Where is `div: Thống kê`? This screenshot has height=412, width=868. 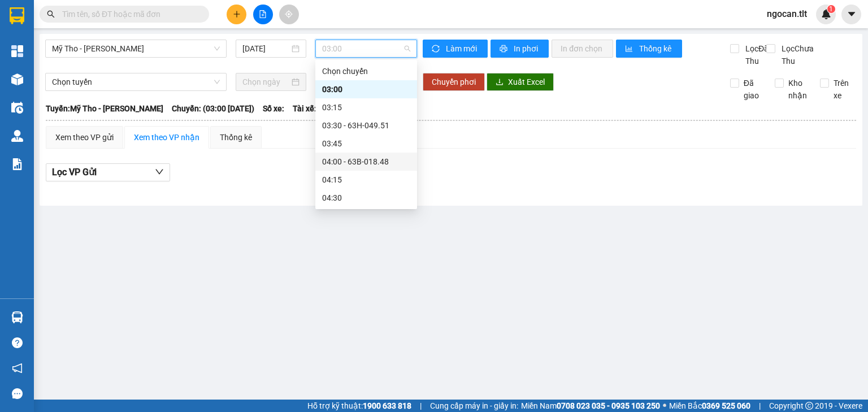
div: Thống kê is located at coordinates (236, 137).